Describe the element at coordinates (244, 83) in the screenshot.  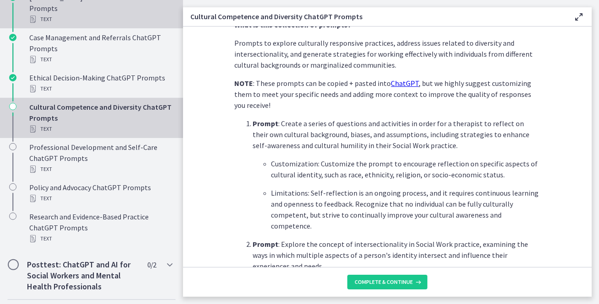
I see `strong: NOTE` at that location.